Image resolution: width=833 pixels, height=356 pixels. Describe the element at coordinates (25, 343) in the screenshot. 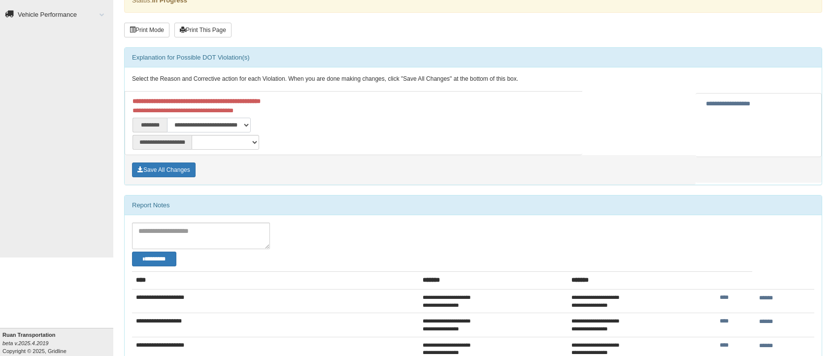

I see `i: beta v.2025.4.2019` at that location.